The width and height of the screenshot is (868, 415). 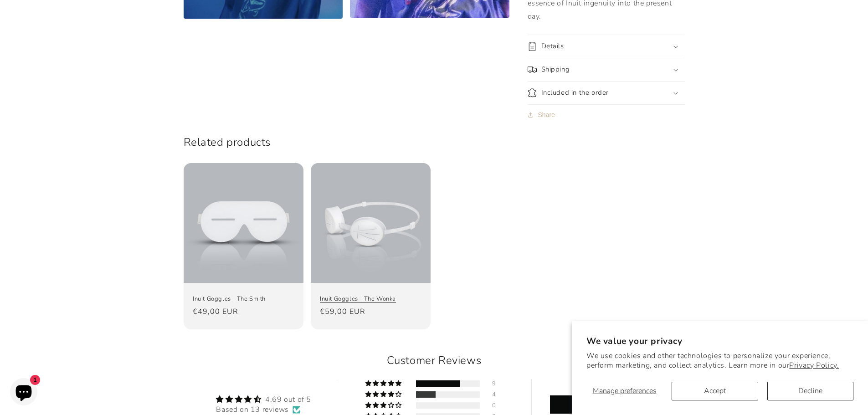 What do you see at coordinates (624, 391) in the screenshot?
I see `span: Manage preferences` at bounding box center [624, 391].